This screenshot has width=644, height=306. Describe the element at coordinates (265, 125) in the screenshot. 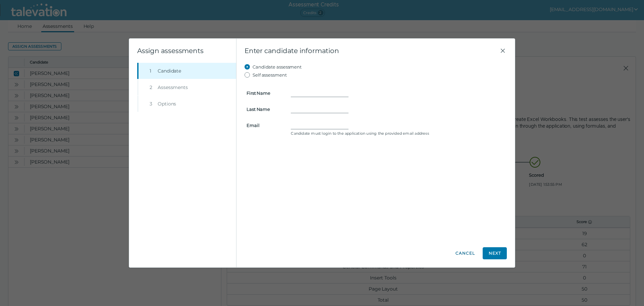

I see `label: Email` at that location.